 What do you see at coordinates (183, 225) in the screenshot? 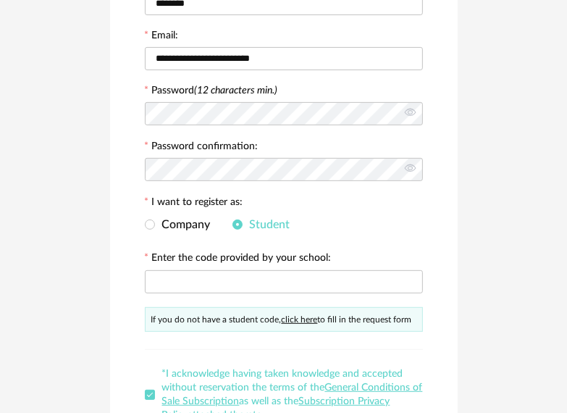
I see `span: Company` at bounding box center [183, 225].